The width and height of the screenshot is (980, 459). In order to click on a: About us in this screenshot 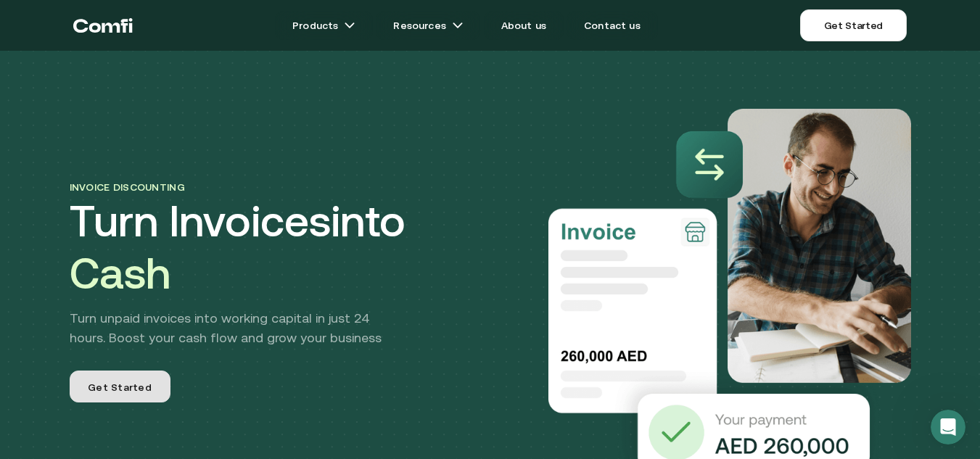, I will do `click(524, 25)`.